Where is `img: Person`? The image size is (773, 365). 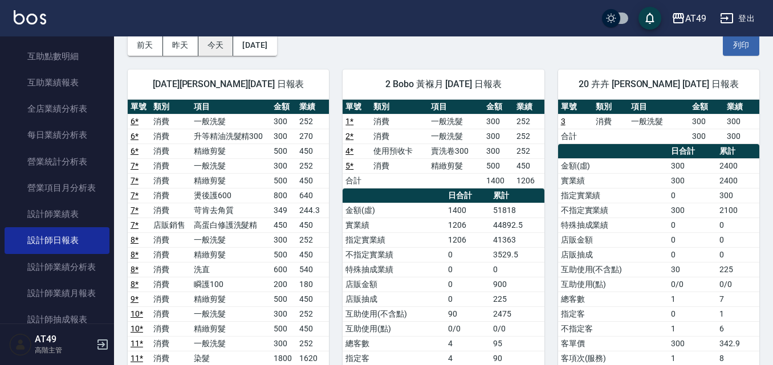
img: Person is located at coordinates (21, 345).